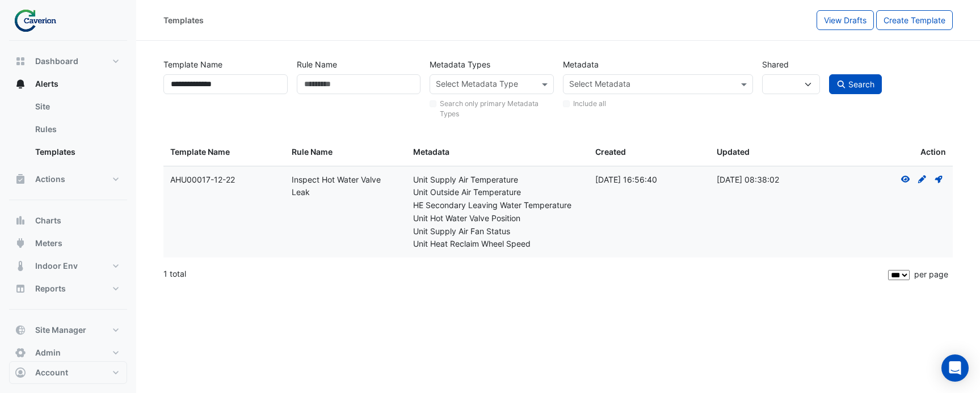 This screenshot has height=393, width=980. What do you see at coordinates (497, 244) in the screenshot?
I see `div: Unit Heat Reclaim Wheel Speed` at bounding box center [497, 244].